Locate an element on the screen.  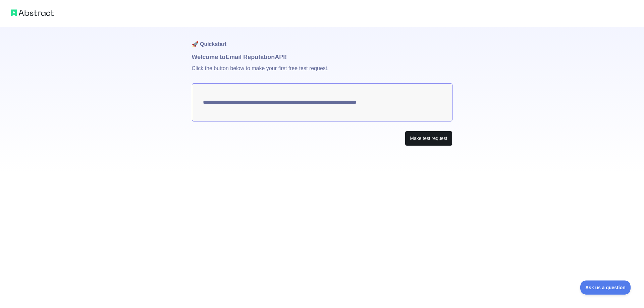
h1: Welcome to Email Reputation API! is located at coordinates (322, 57).